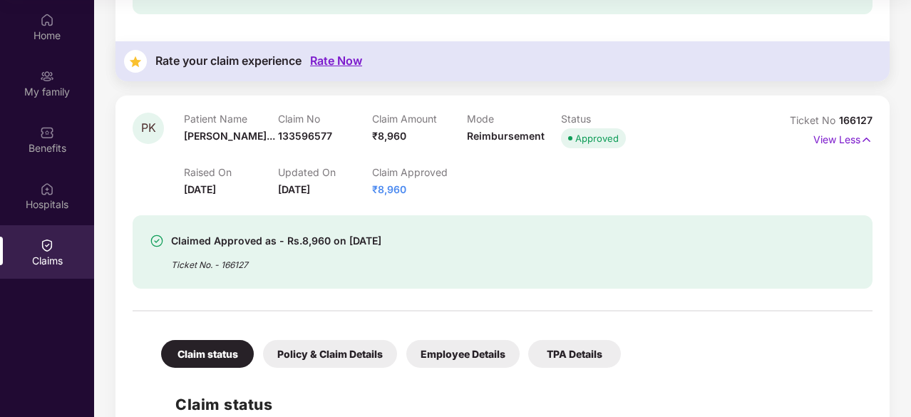 This screenshot has height=417, width=911. What do you see at coordinates (575, 354) in the screenshot?
I see `div: TPA Details` at bounding box center [575, 354].